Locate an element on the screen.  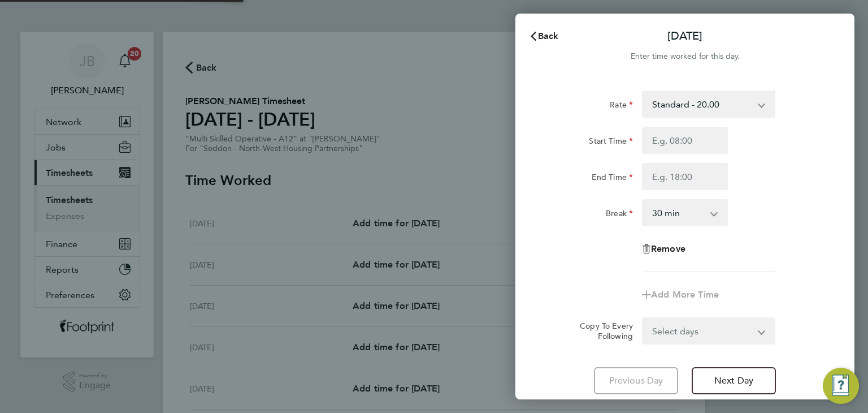
div: Enter time worked for this day. is located at coordinates (685, 56).